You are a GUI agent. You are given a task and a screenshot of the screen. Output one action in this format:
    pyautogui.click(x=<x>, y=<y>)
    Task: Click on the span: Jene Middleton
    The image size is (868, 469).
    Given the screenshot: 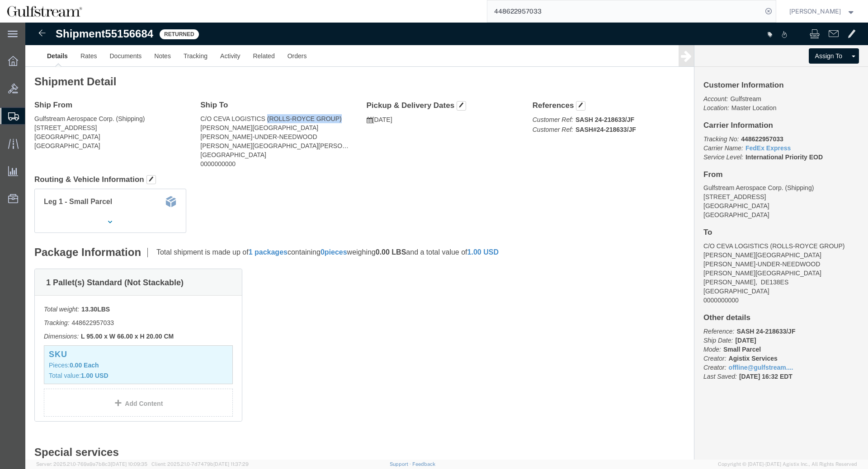 What is the action you would take?
    pyautogui.click(x=815, y=11)
    